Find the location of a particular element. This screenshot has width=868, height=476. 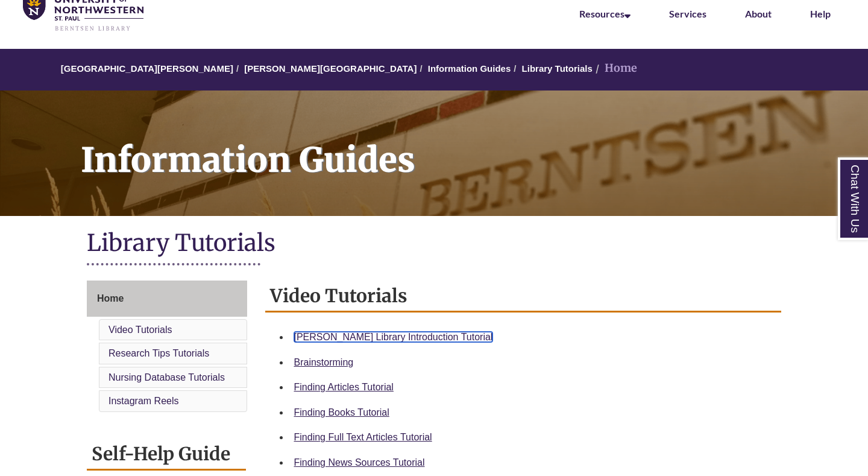

h1: Library Tutorials is located at coordinates (434, 244).